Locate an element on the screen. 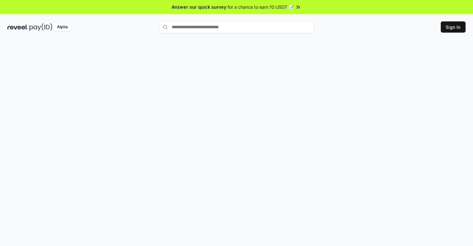  img: pay_id is located at coordinates (41, 27).